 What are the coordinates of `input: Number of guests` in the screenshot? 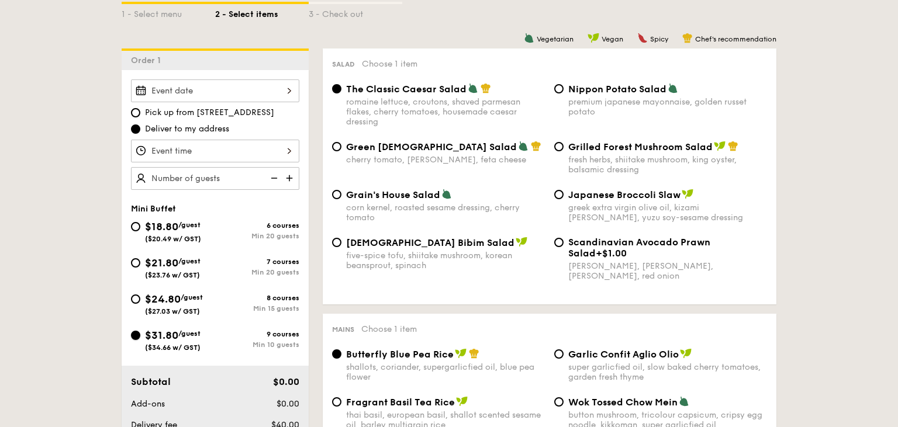 It's located at (215, 178).